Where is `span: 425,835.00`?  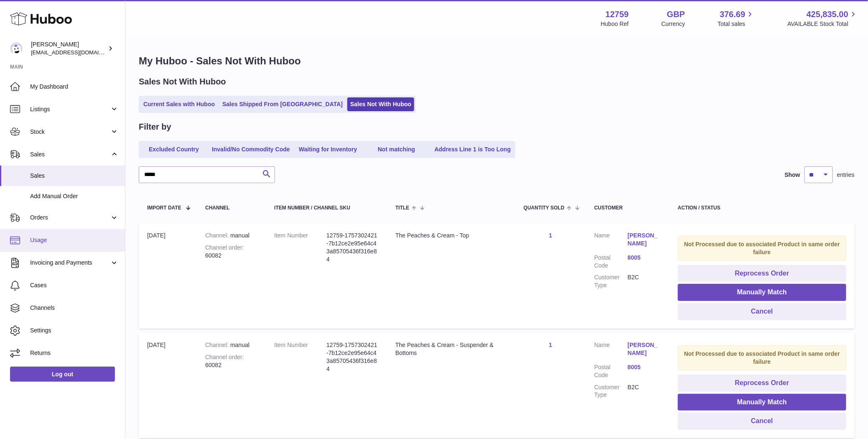 span: 425,835.00 is located at coordinates (828, 15).